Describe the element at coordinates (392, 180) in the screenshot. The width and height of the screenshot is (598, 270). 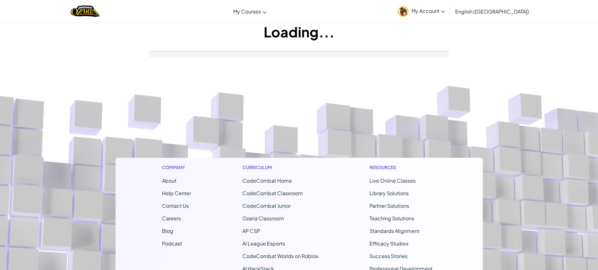
I see `a: Live Online Classes` at that location.